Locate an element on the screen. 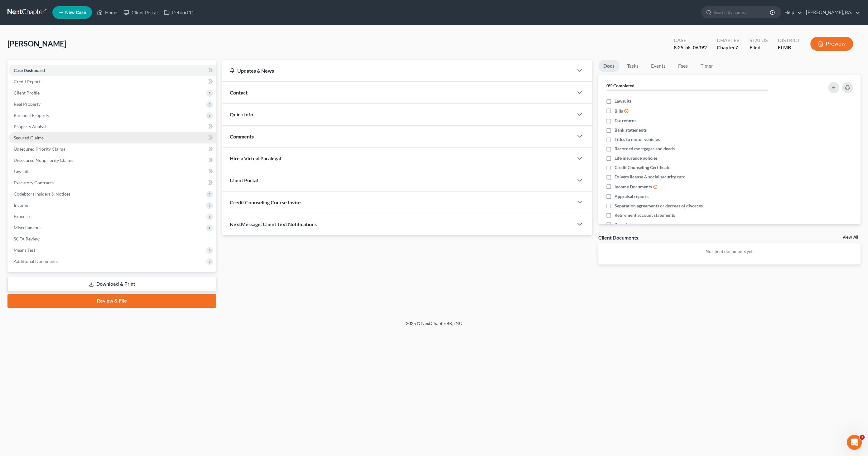  strong: 0% Completed is located at coordinates (620, 85).